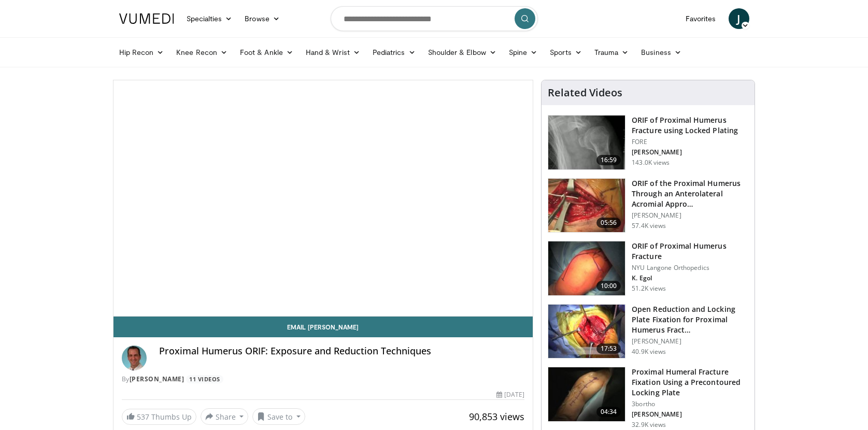 The width and height of the screenshot is (868, 430). What do you see at coordinates (333, 52) in the screenshot?
I see `a: Hand & Wrist` at bounding box center [333, 52].